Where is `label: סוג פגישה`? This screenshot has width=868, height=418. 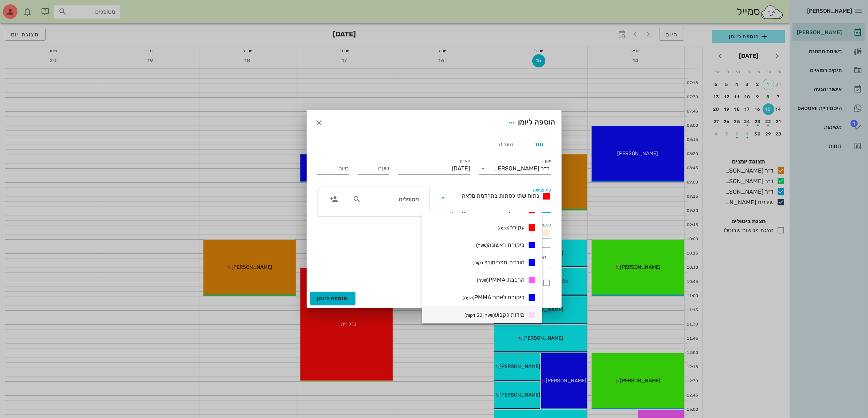 label: סוג פגישה is located at coordinates (542, 190).